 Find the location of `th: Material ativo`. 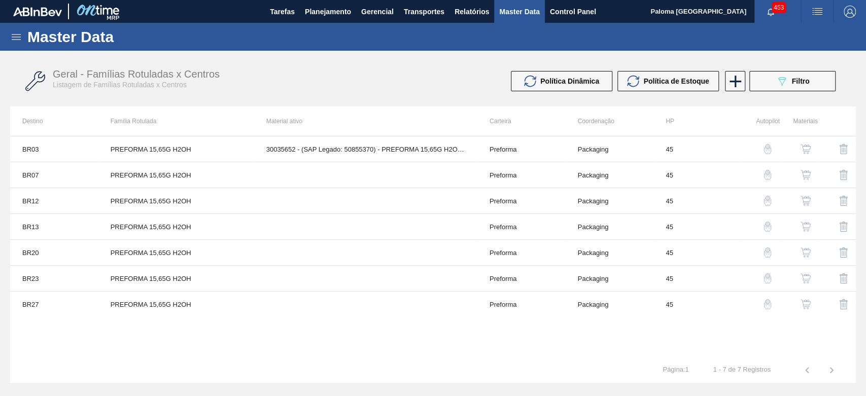

th: Material ativo is located at coordinates (366, 121).